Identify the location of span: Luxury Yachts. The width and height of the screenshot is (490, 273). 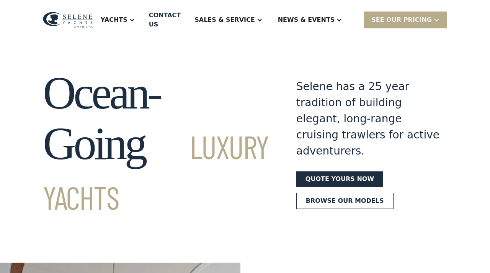
(156, 171).